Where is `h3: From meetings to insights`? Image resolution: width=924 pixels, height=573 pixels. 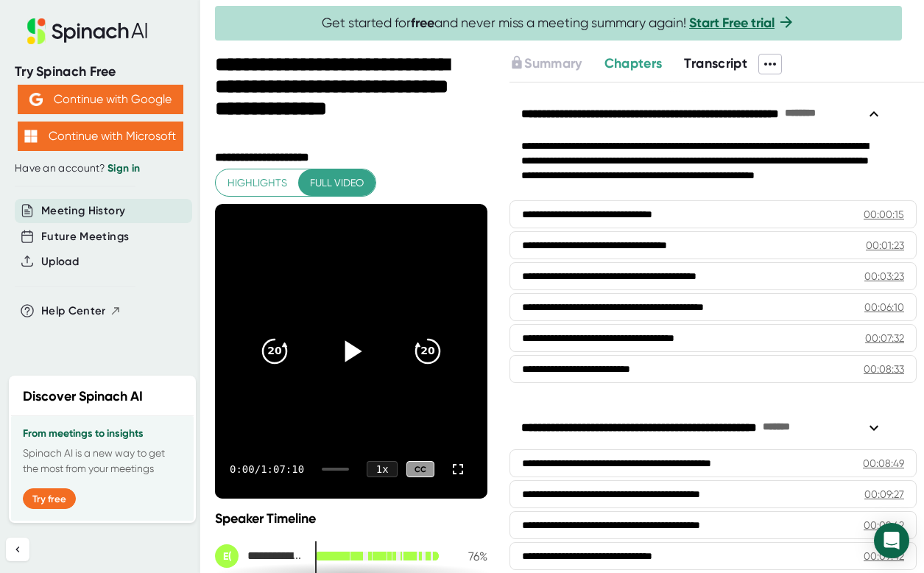
h3: From meetings to insights is located at coordinates (103, 434).